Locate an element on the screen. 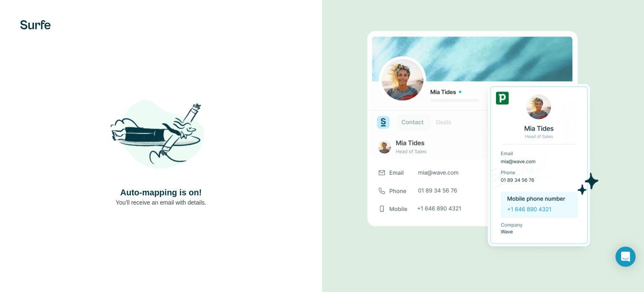 The width and height of the screenshot is (644, 292). p: You’ll receive an email with details. is located at coordinates (161, 202).